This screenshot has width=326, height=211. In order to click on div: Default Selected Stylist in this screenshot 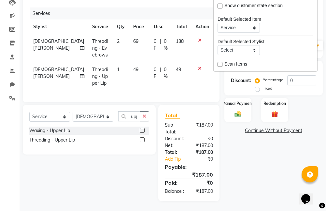, I will do `click(265, 42)`.